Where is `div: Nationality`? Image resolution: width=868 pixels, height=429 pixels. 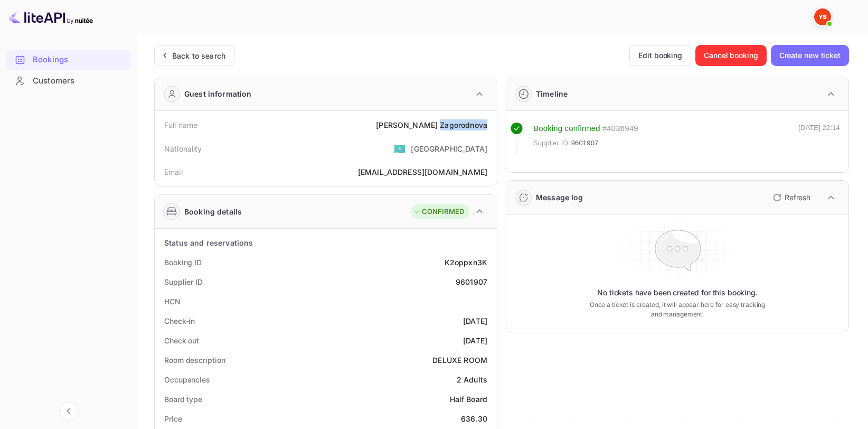
div: Nationality is located at coordinates (183, 149).